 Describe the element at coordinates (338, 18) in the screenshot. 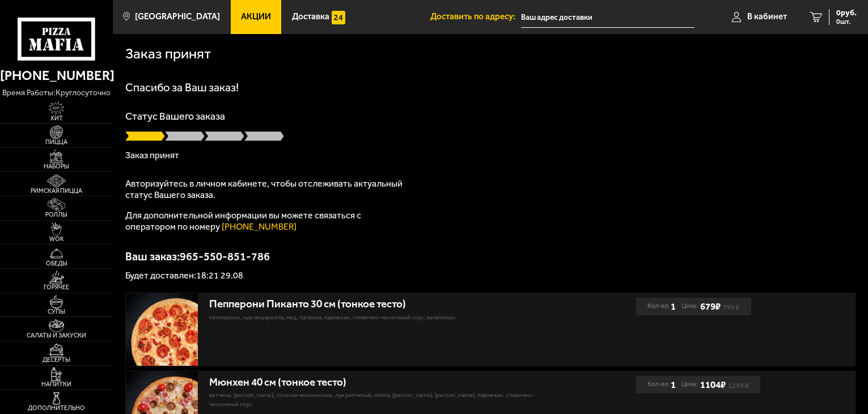

I see `img: 15daf4d41897b9f0e9f617042186c801.svg` at that location.